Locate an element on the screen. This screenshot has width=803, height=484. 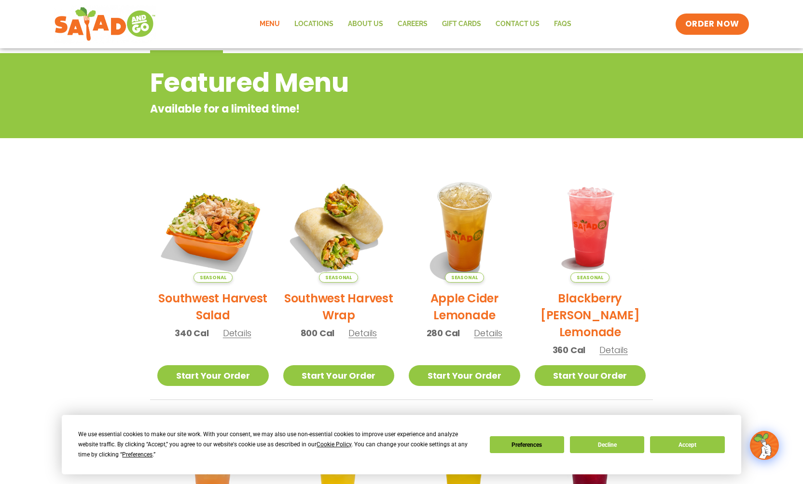
a: Contact Us is located at coordinates (518, 24).